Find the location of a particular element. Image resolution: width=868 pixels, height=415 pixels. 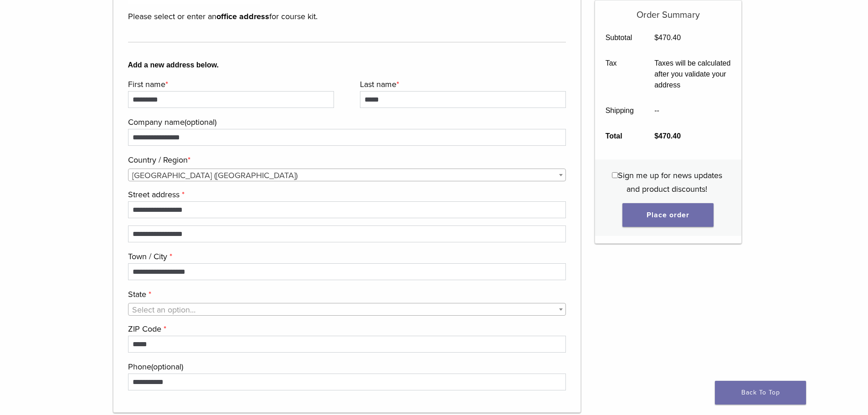

th: Subtotal is located at coordinates (619, 38).